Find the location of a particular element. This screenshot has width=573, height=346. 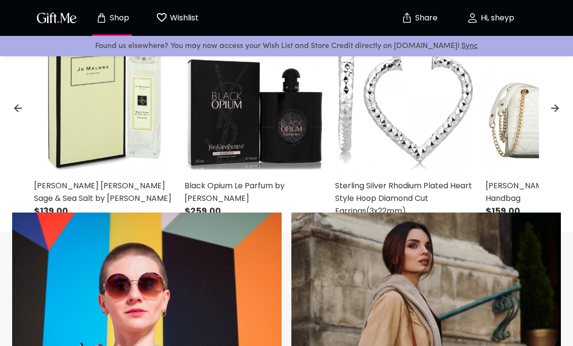

button: Hi, sheyp is located at coordinates (490, 18).